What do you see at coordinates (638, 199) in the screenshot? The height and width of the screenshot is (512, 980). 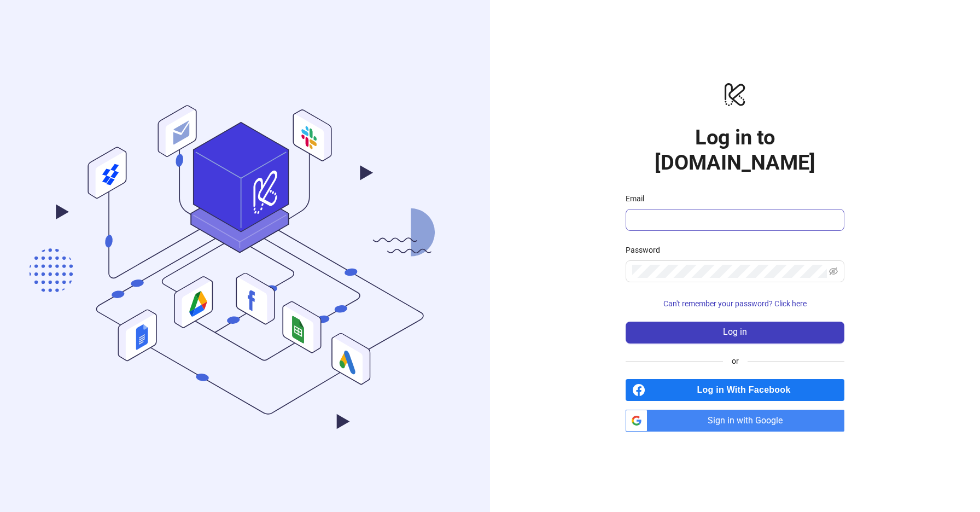 I see `label: Email` at bounding box center [638, 199].